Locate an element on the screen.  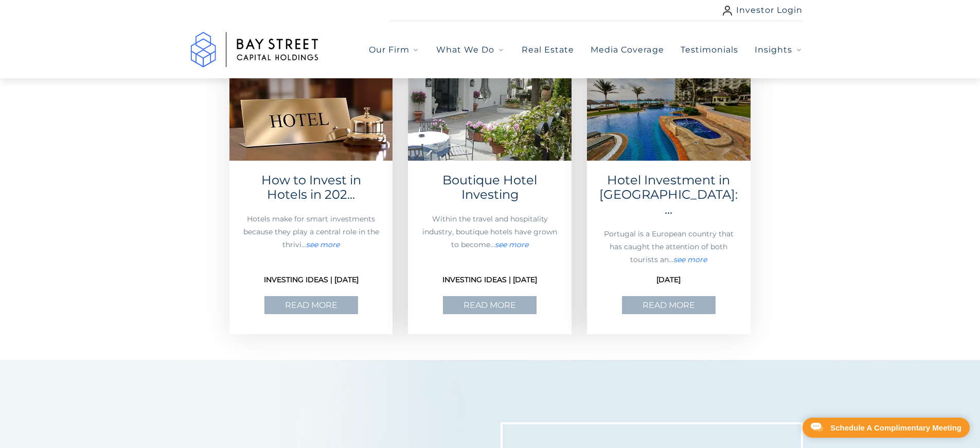
span: Our Firm is located at coordinates (389, 50).